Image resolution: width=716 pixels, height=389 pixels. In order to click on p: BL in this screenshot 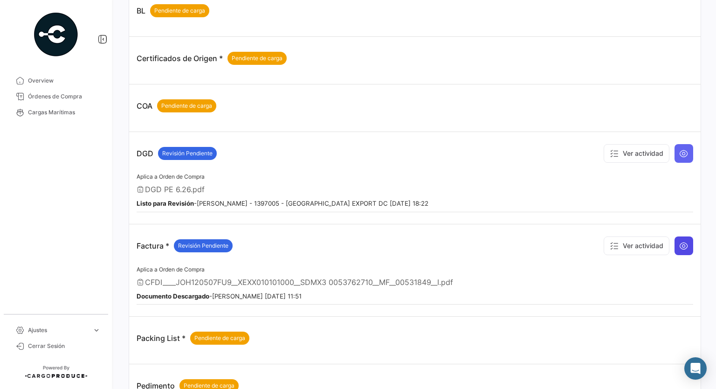, I will do `click(173, 11)`.